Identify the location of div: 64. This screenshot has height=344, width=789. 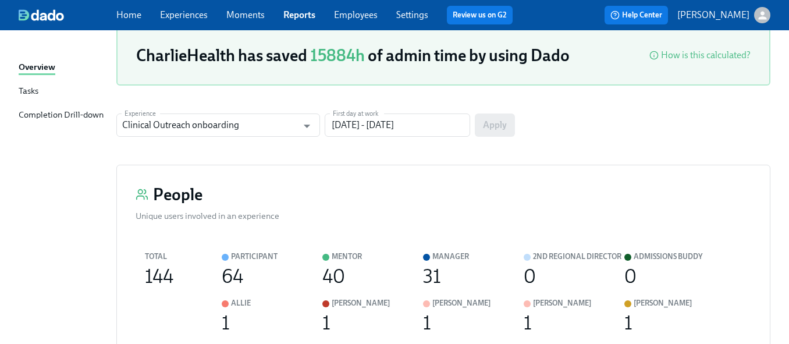
(232, 276).